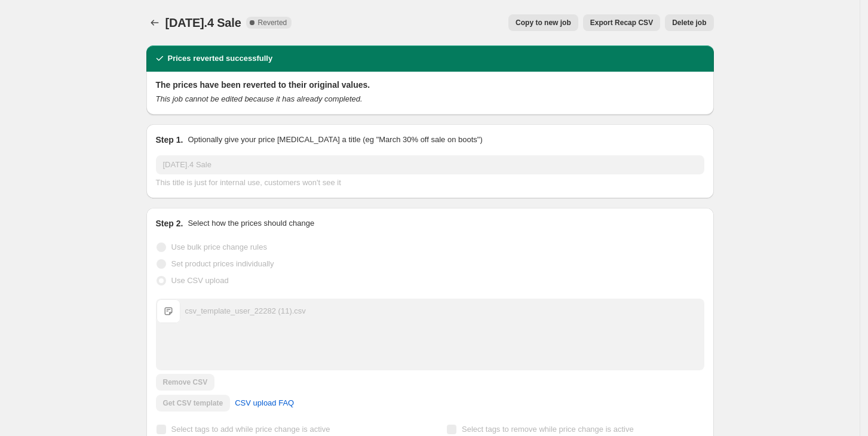 Image resolution: width=868 pixels, height=436 pixels. I want to click on i: This job cannot be edited because it has already completed., so click(259, 99).